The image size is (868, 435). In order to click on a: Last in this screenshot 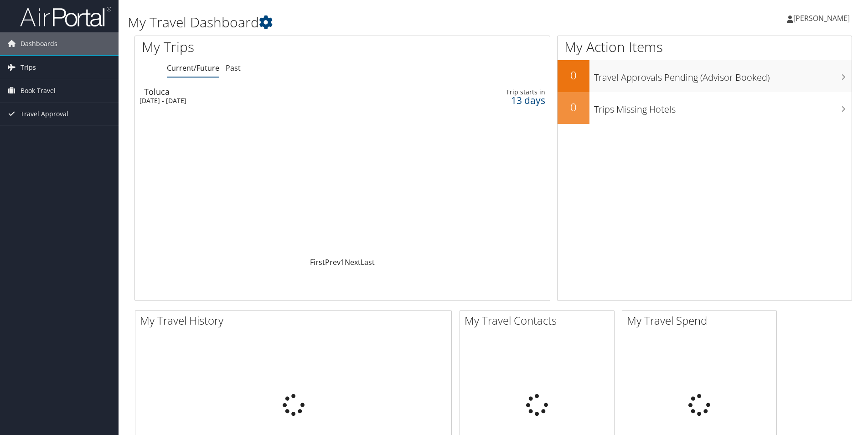, I will do `click(367, 262)`.